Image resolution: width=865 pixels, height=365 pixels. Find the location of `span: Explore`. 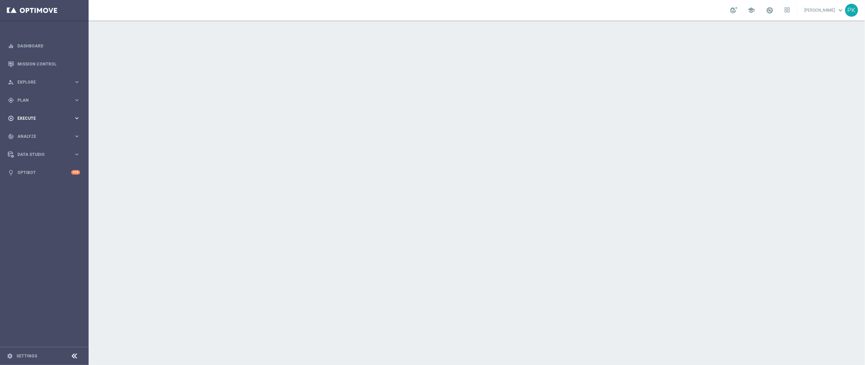

span: Explore is located at coordinates (45, 82).